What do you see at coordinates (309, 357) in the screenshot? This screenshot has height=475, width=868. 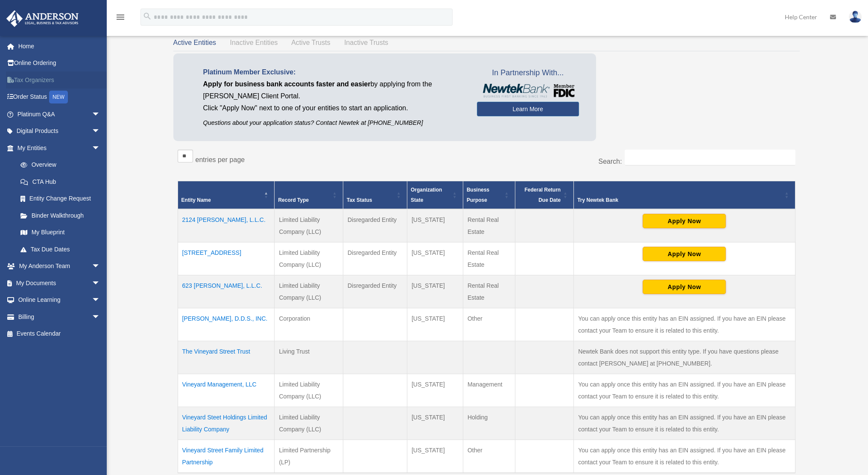 I see `td: Living Trust` at bounding box center [309, 357].